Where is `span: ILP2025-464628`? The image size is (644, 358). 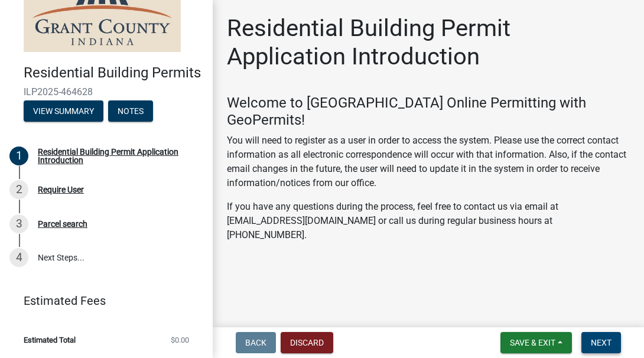 span: ILP2025-464628 is located at coordinates (107, 91).